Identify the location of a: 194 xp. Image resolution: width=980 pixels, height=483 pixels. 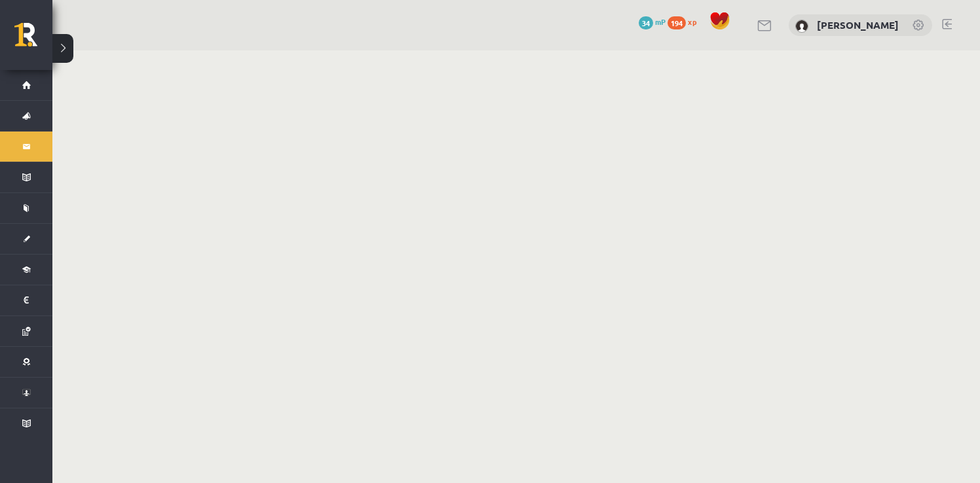
(685, 21).